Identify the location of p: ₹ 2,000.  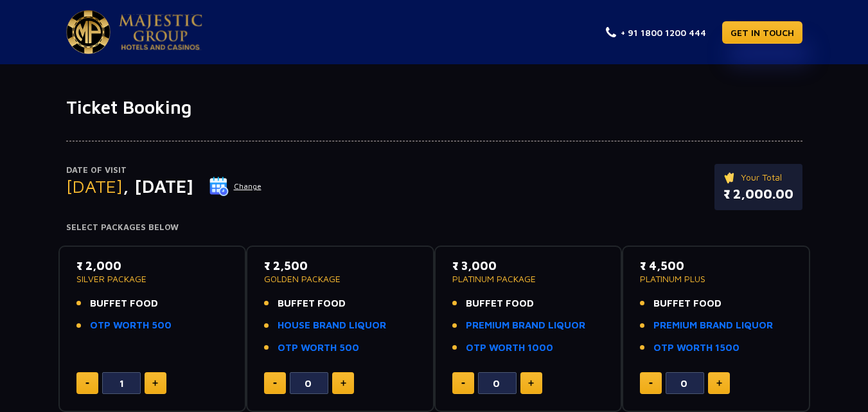
(153, 265).